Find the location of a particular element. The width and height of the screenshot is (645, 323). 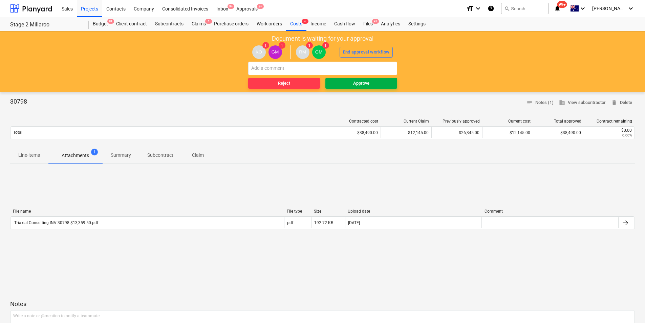

div: Settings is located at coordinates (417, 24).